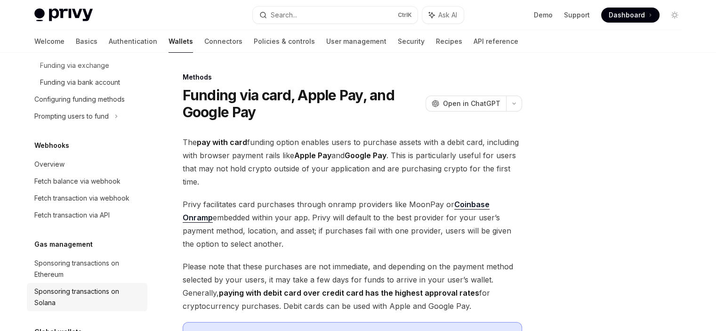 The width and height of the screenshot is (716, 331). What do you see at coordinates (223, 41) in the screenshot?
I see `a: Connectors` at bounding box center [223, 41].